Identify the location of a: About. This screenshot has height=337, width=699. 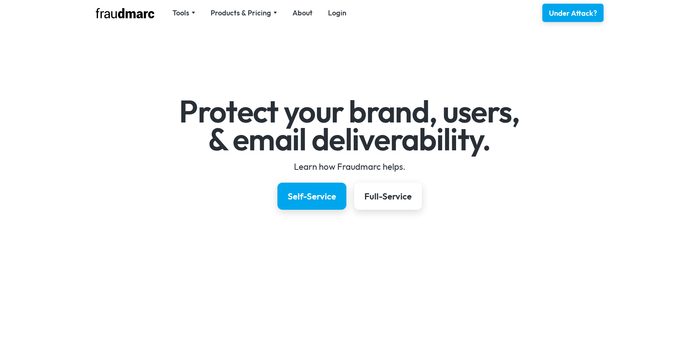
(303, 13).